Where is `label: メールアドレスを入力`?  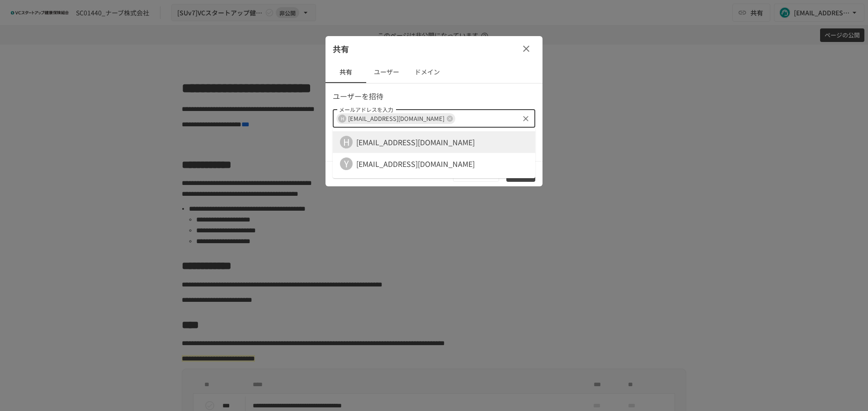 label: メールアドレスを入力 is located at coordinates (366, 110).